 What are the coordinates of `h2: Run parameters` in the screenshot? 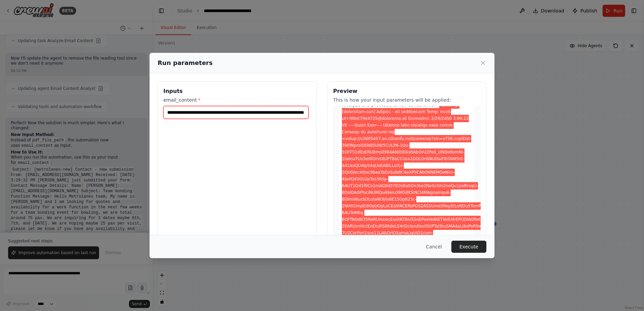 It's located at (185, 63).